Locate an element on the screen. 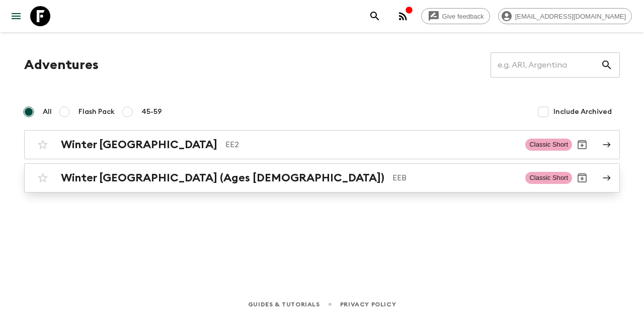 Image resolution: width=644 pixels, height=318 pixels. span: Give feedback is located at coordinates (463, 16).